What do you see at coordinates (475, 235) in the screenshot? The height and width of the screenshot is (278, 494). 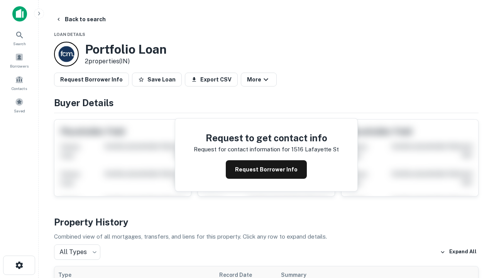 I see `div: Chat Widget` at bounding box center [475, 235].